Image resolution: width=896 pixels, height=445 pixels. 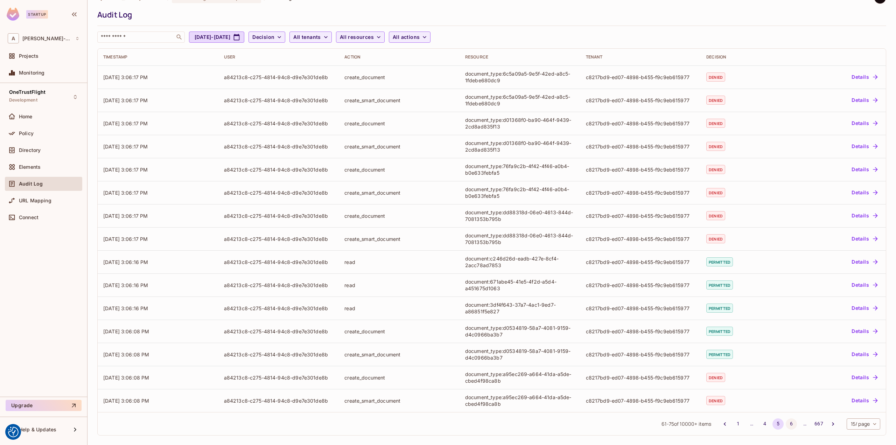 What do you see at coordinates (520, 308) in the screenshot?
I see `div: document:3df4f643-37a7-4ac1-9ed7-a86851f5e827` at bounding box center [520, 308].